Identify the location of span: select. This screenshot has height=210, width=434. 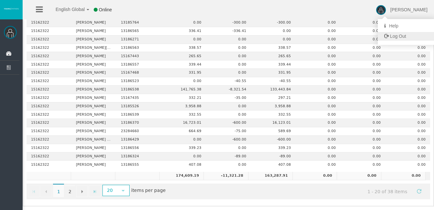
(123, 190).